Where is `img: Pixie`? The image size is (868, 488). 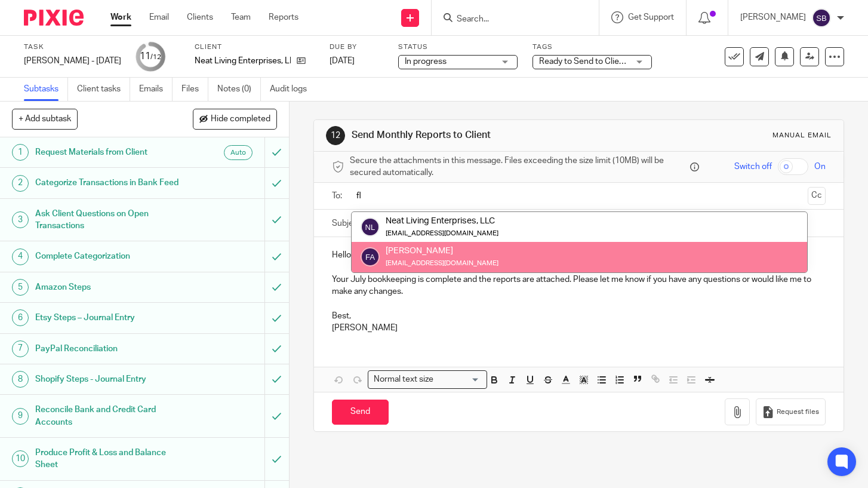 img: Pixie is located at coordinates (53, 18).